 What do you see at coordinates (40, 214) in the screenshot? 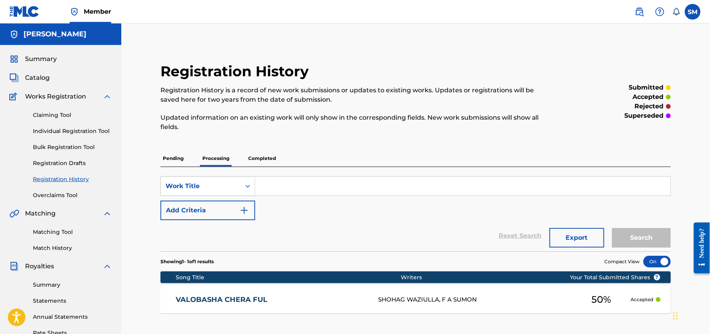
I see `span: Matching` at bounding box center [40, 214].